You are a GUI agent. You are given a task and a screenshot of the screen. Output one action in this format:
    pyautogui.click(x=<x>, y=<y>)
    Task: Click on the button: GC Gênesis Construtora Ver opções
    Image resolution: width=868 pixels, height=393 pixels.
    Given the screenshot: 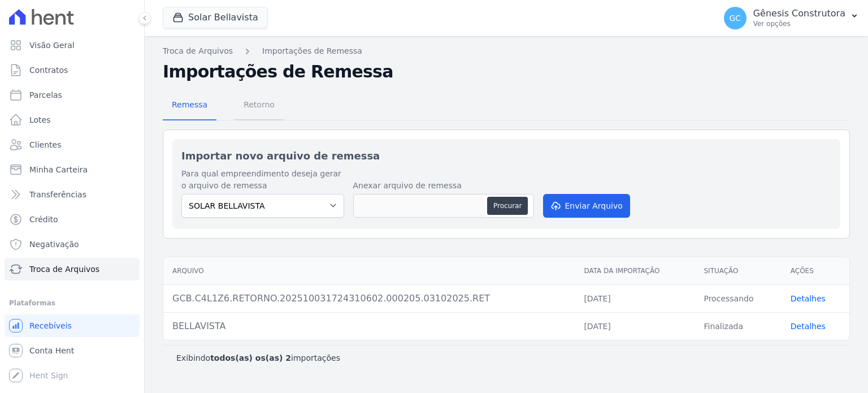 What is the action you would take?
    pyautogui.click(x=791, y=18)
    